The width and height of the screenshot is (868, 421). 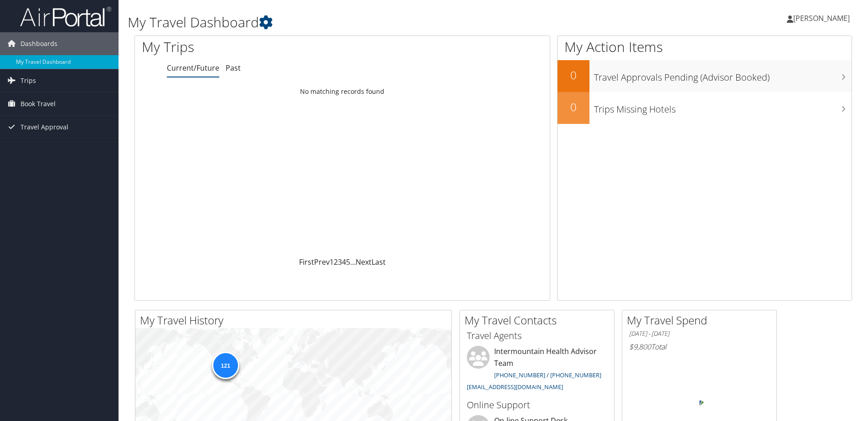 I want to click on h3: Travel Agents, so click(x=537, y=336).